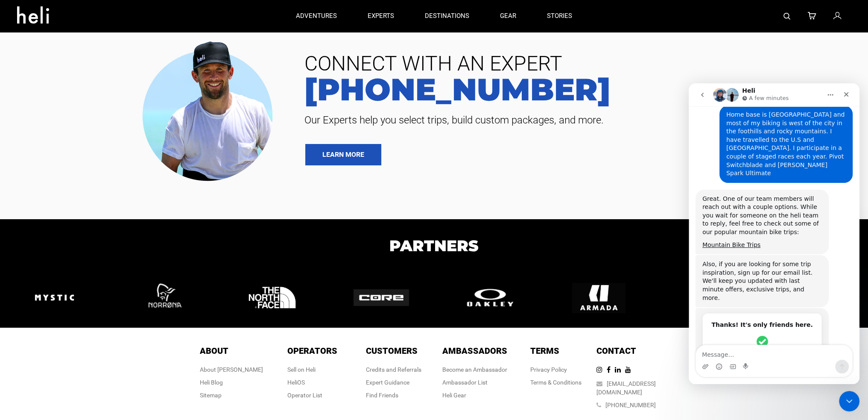 This screenshot has height=420, width=868. I want to click on p: destinations, so click(447, 16).